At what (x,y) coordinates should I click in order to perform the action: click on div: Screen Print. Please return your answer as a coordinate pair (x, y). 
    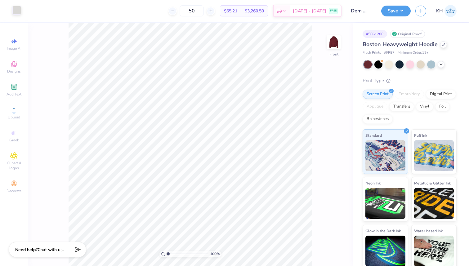
    Looking at the image, I should click on (378, 94).